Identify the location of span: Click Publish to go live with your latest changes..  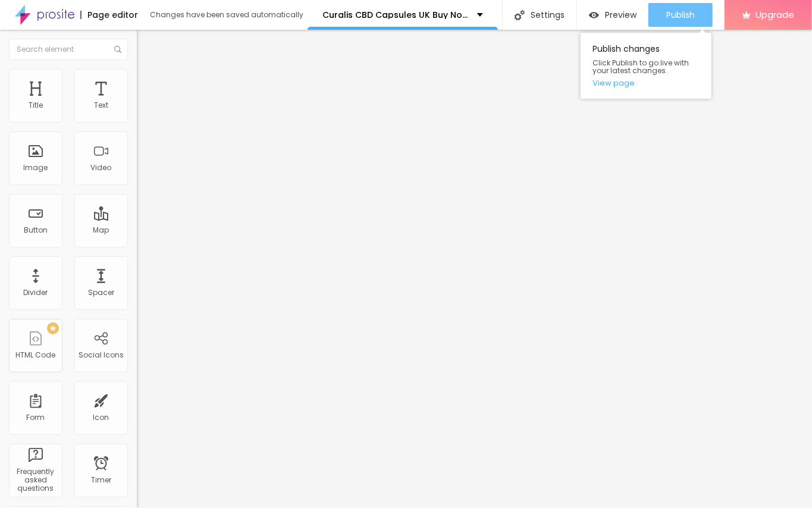
(646, 67).